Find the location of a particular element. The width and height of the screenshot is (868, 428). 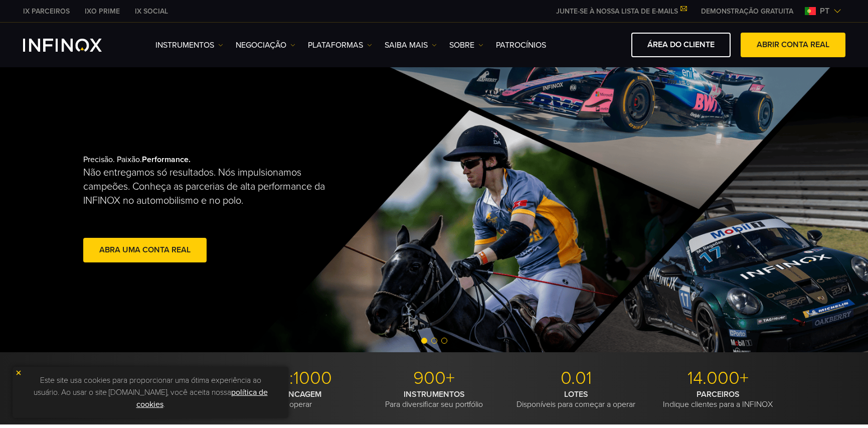

a: Saiba mais is located at coordinates (411, 45).